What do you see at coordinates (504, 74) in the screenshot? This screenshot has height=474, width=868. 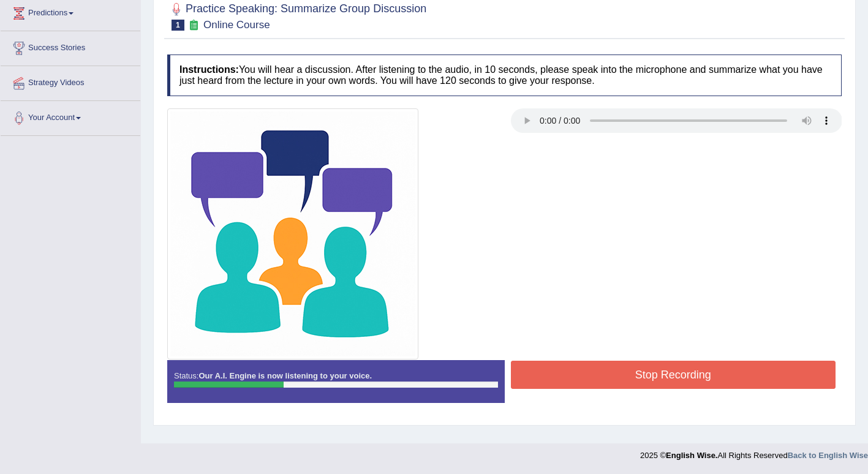 I see `h4: You will hear a discussion. After listening to the audio, in 10 seconds, please speak into the mi...` at bounding box center [504, 74].